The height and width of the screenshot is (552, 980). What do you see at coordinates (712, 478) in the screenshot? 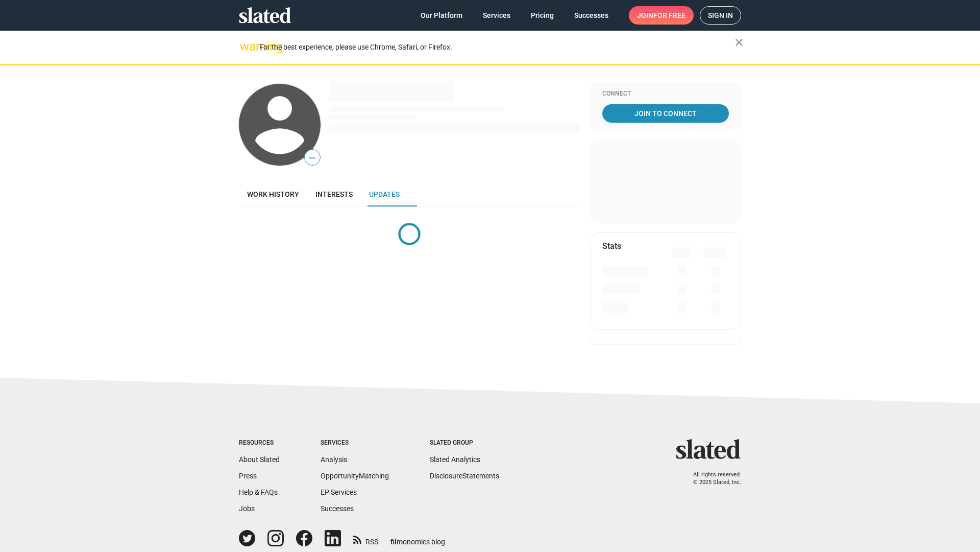
I see `p: All rights reserved. © 2025 Slated, Inc.` at bounding box center [712, 478].